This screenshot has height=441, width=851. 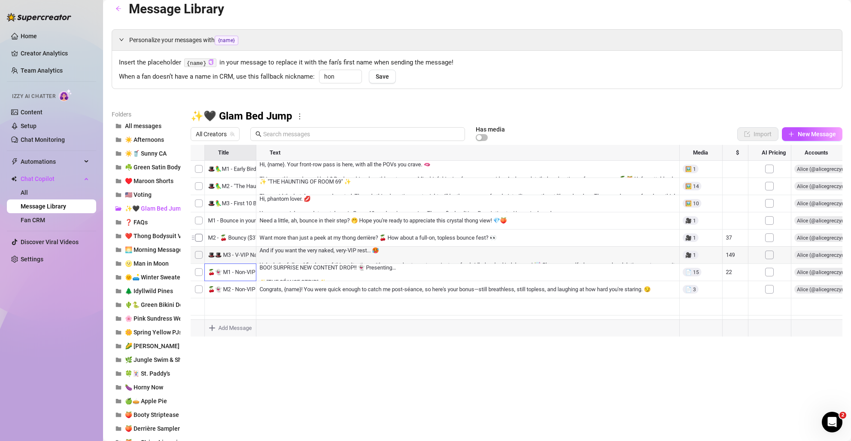 I want to click on div: Personalize your messages with{name}, so click(x=477, y=40).